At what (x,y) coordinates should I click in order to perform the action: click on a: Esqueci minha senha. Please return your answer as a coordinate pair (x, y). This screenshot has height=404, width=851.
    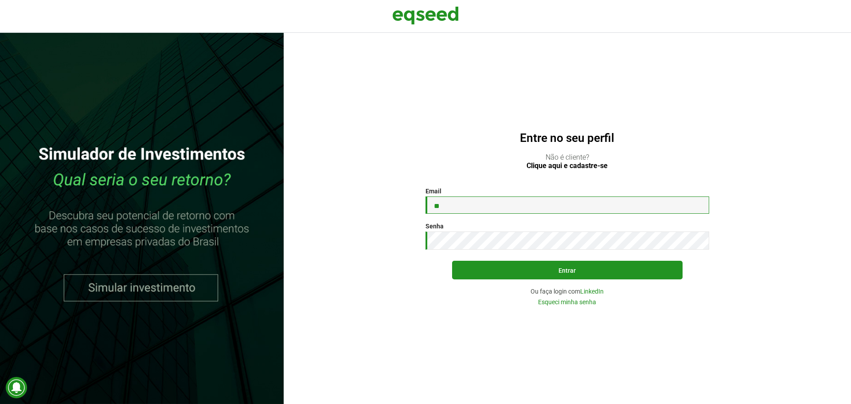
    Looking at the image, I should click on (567, 302).